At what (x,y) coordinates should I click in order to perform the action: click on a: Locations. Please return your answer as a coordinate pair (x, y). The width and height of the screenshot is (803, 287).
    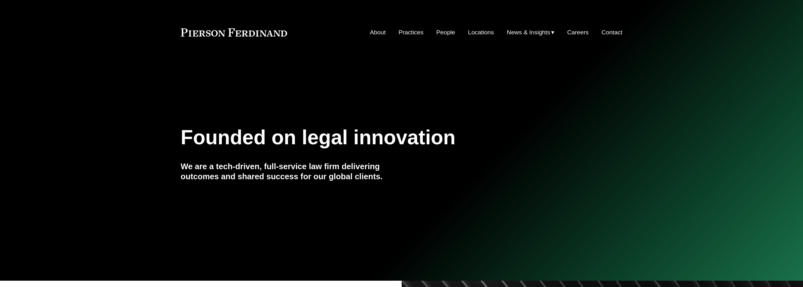
    Looking at the image, I should click on (481, 32).